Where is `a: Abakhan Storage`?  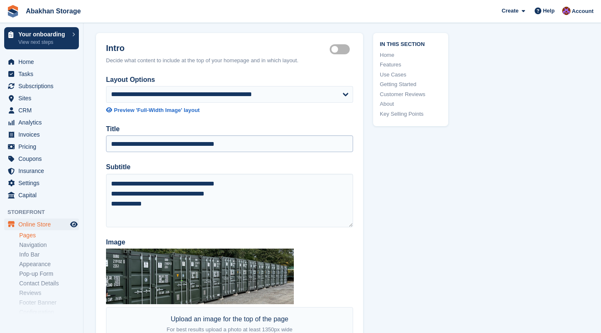 a: Abakhan Storage is located at coordinates (53, 11).